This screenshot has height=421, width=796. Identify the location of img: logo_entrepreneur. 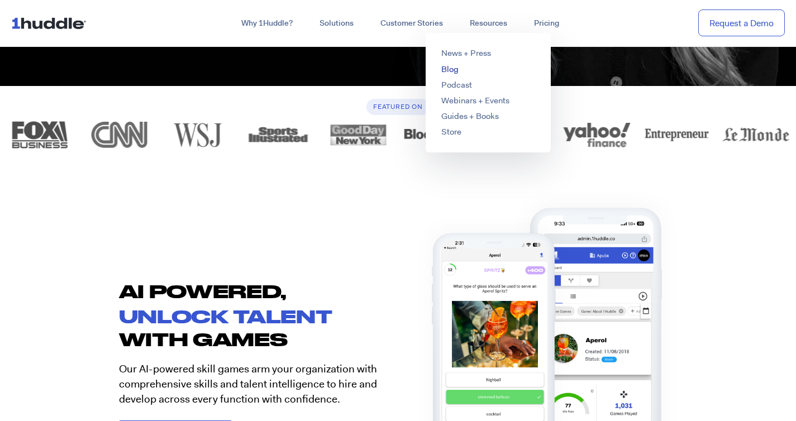
(676, 135).